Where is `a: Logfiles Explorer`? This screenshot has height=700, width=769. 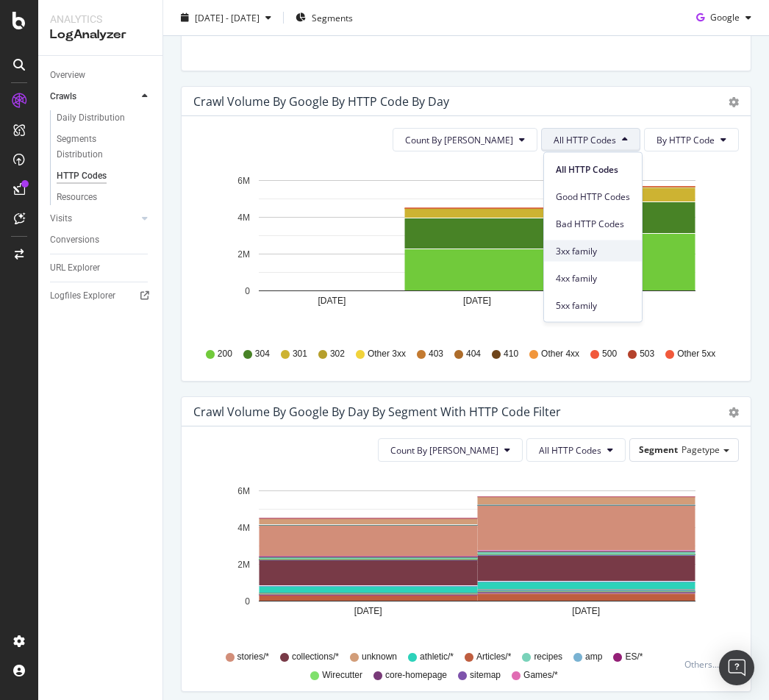 a: Logfiles Explorer is located at coordinates (101, 296).